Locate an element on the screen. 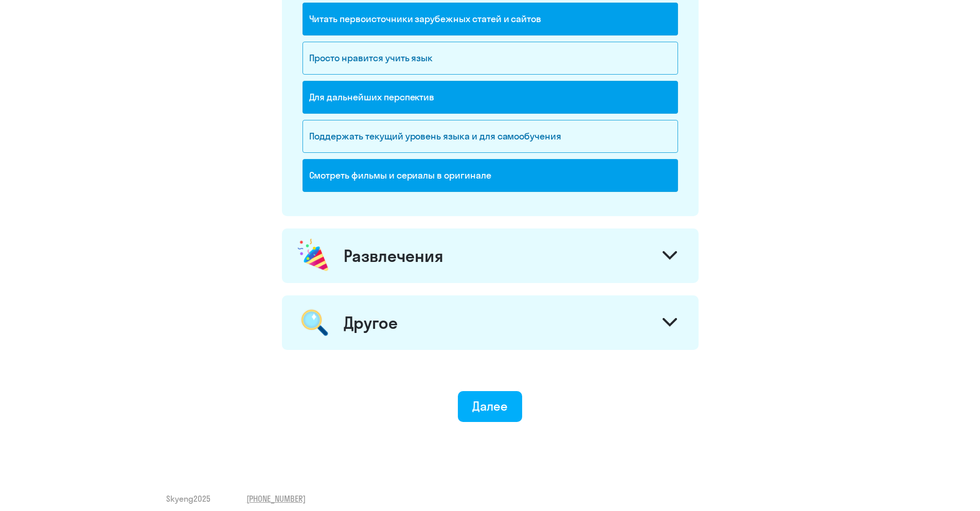 Image resolution: width=980 pixels, height=511 pixels. span: Skyeng 2025 is located at coordinates (188, 499).